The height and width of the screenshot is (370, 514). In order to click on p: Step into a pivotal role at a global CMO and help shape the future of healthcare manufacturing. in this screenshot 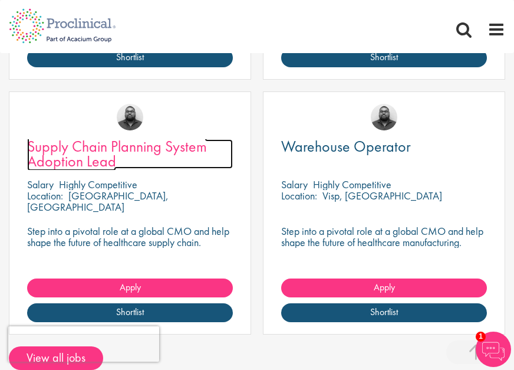, I will do `click(384, 237)`.